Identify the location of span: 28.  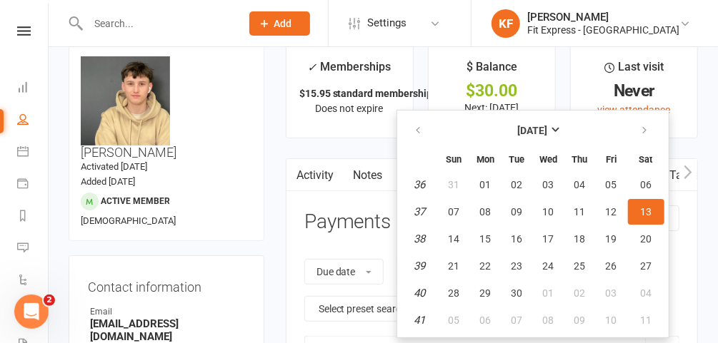
(454, 293).